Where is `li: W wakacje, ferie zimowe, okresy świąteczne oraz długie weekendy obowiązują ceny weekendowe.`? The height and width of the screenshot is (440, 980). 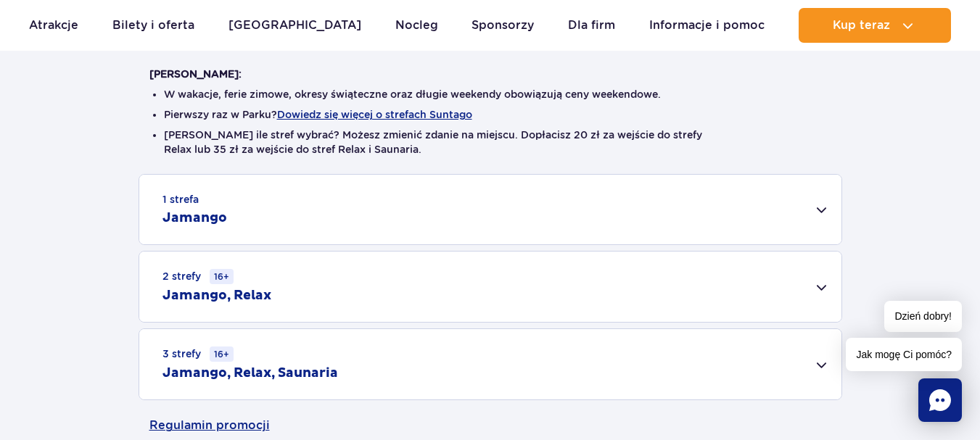
li: W wakacje, ferie zimowe, okresy świąteczne oraz długie weekendy obowiązują ceny weekendowe. is located at coordinates (491, 94).